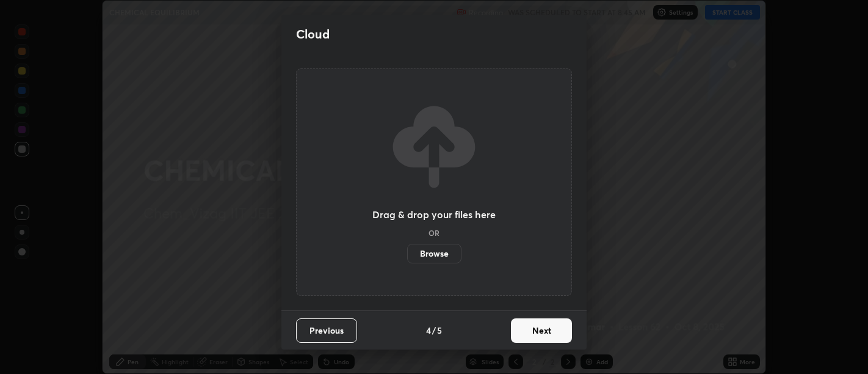 This screenshot has width=868, height=374. What do you see at coordinates (434, 233) in the screenshot?
I see `h5: OR` at bounding box center [434, 233].